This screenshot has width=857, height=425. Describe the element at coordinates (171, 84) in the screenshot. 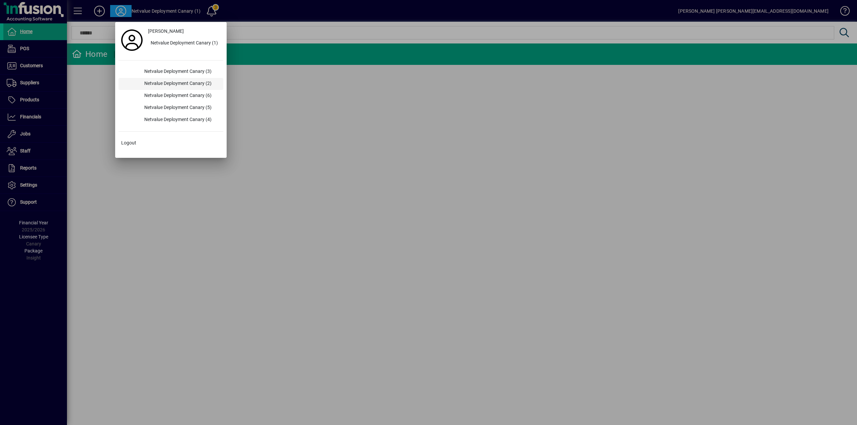

I see `button: Netvalue Deployment Canary (2)` at that location.